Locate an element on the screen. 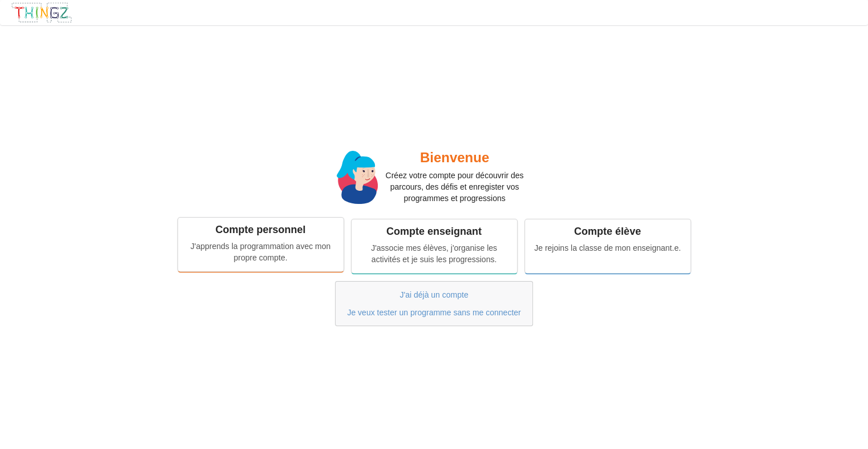 Image resolution: width=868 pixels, height=449 pixels. img: miss.svg is located at coordinates (357, 177).